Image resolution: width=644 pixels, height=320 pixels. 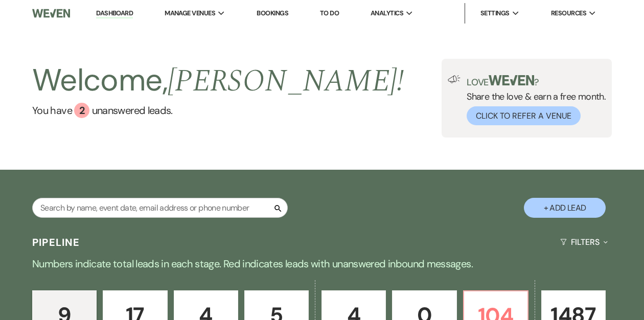 I want to click on a: To Do, so click(x=329, y=13).